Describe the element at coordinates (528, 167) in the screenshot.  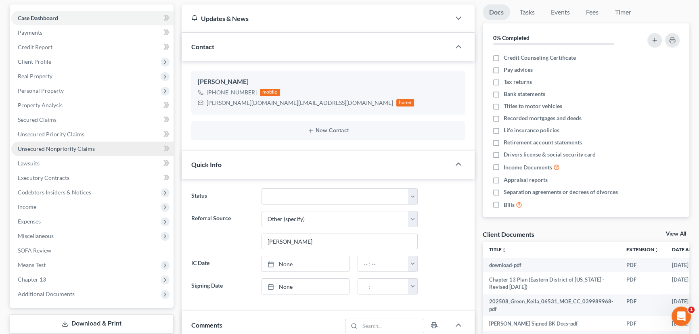
I see `span: Income Documents` at that location.